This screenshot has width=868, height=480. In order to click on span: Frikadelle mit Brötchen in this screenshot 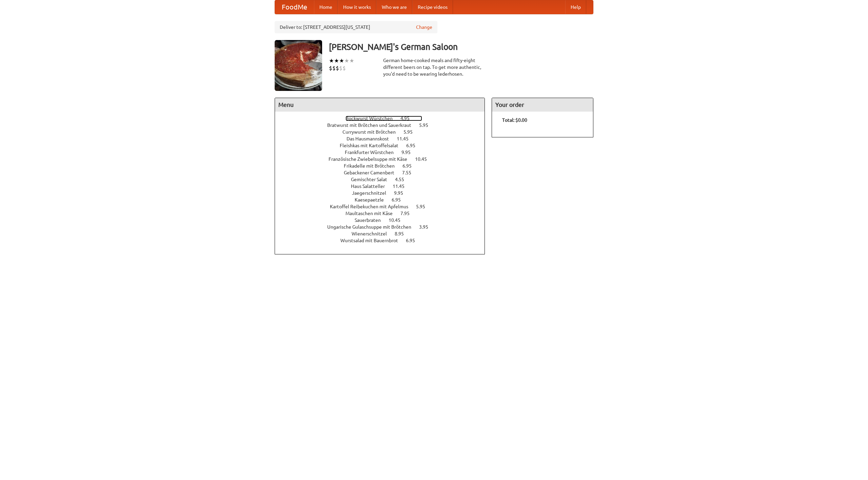, I will do `click(373, 166)`.